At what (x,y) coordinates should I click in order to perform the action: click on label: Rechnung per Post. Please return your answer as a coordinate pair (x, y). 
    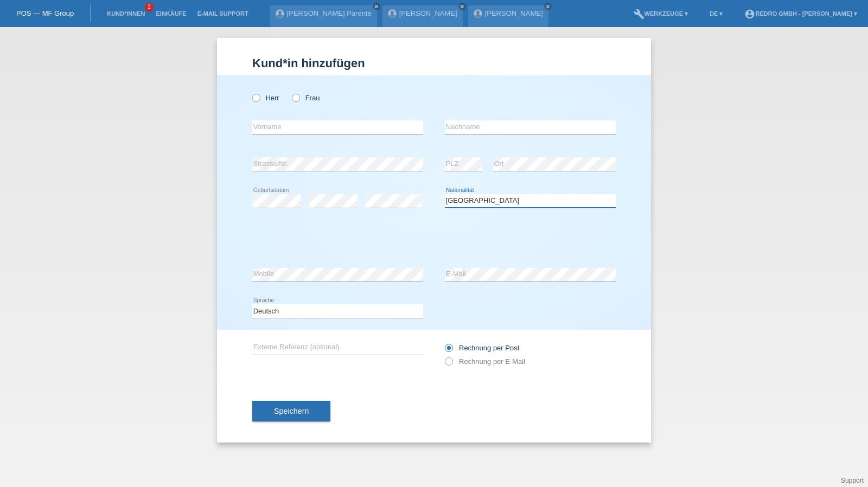
    Looking at the image, I should click on (482, 348).